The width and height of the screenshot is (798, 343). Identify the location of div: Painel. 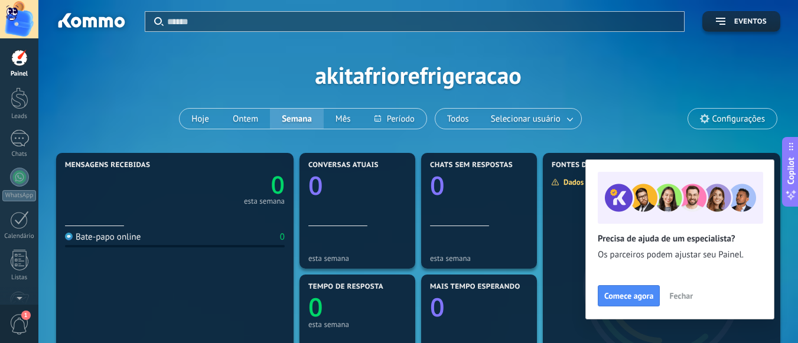
(20, 74).